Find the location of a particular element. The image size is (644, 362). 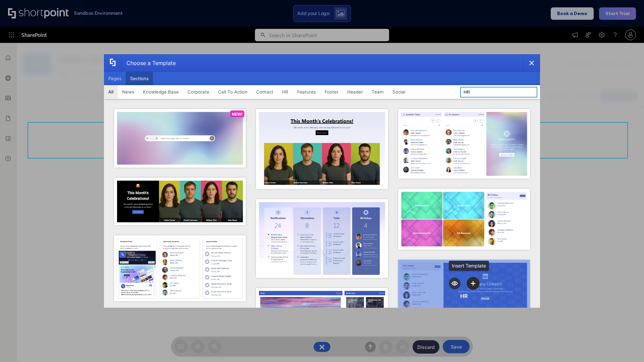

div: Choose a Template is located at coordinates (148, 63).